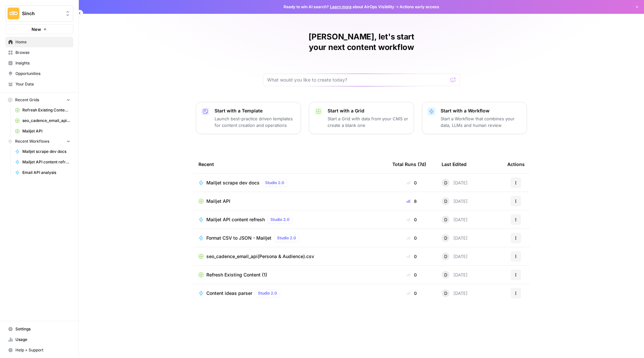 This screenshot has width=644, height=358. I want to click on span: Browse, so click(43, 53).